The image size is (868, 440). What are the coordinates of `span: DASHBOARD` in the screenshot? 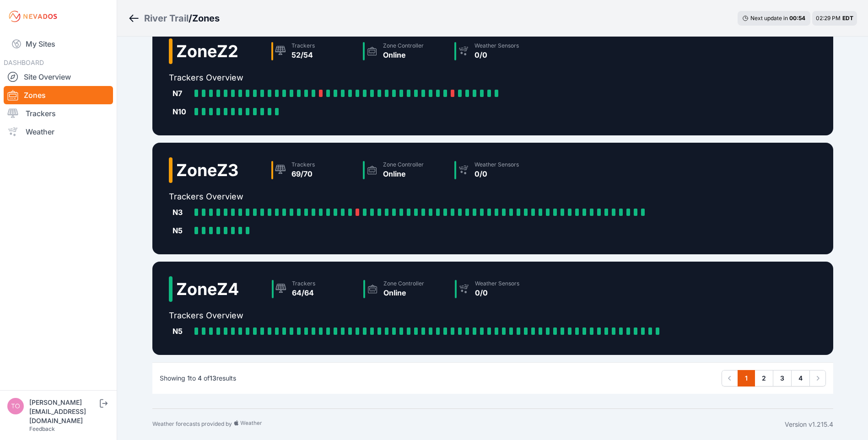 It's located at (23, 62).